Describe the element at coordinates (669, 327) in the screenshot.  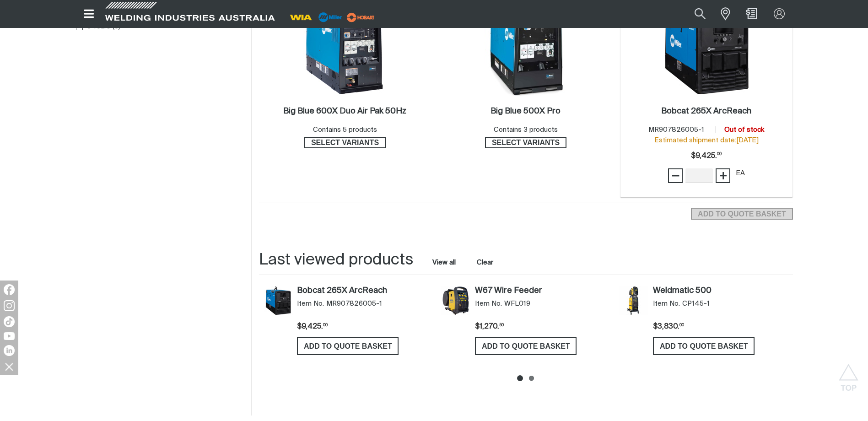
I see `span: $3,830.` at that location.